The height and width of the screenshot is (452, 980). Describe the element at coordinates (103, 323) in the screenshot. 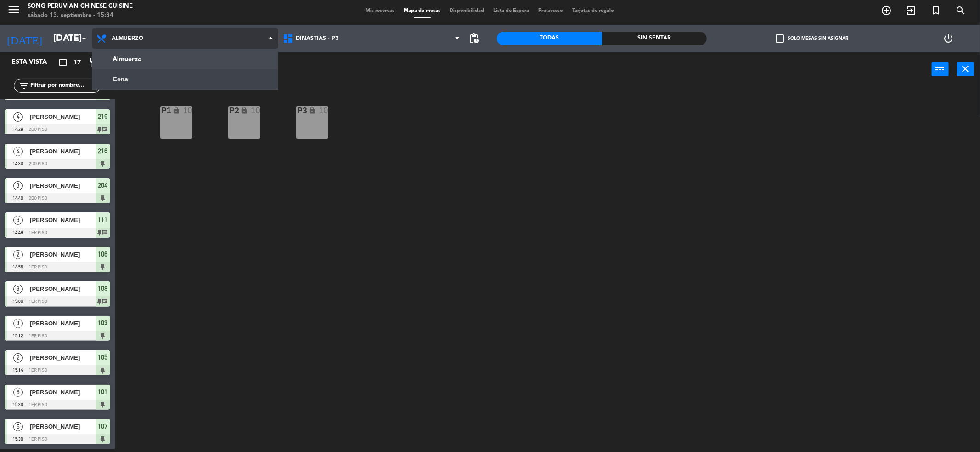

I see `span: 103` at that location.